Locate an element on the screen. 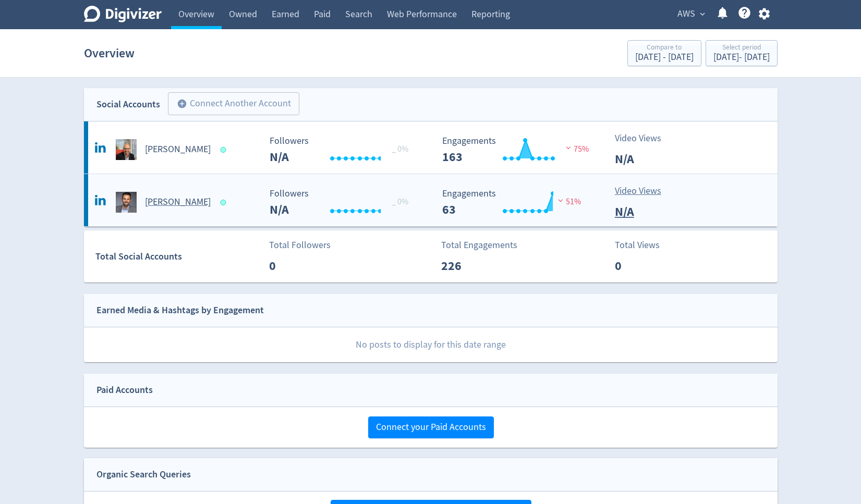 Image resolution: width=861 pixels, height=504 pixels. svg: Engagements 63 is located at coordinates (515, 202).